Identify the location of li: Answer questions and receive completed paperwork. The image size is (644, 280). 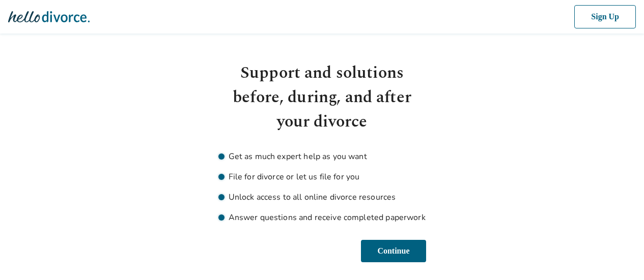
(322, 217).